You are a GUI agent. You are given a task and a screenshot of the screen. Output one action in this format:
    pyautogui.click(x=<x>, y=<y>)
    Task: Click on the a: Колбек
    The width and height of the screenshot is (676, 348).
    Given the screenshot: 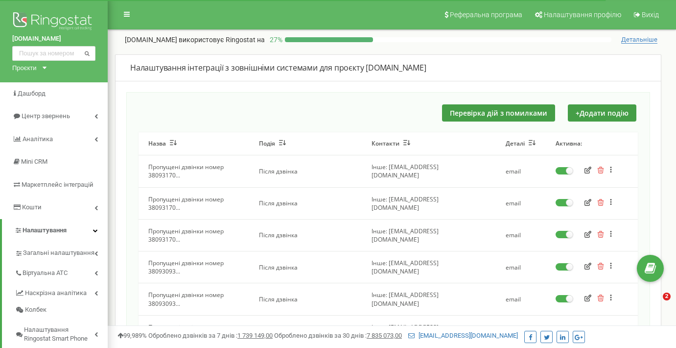 What is the action you would take?
    pyautogui.click(x=61, y=310)
    